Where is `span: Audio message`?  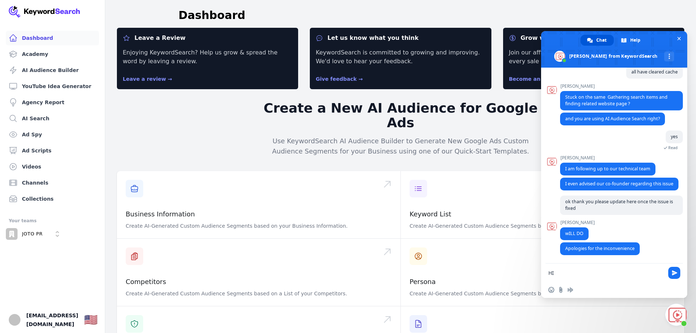 span: Audio message is located at coordinates (570, 290).